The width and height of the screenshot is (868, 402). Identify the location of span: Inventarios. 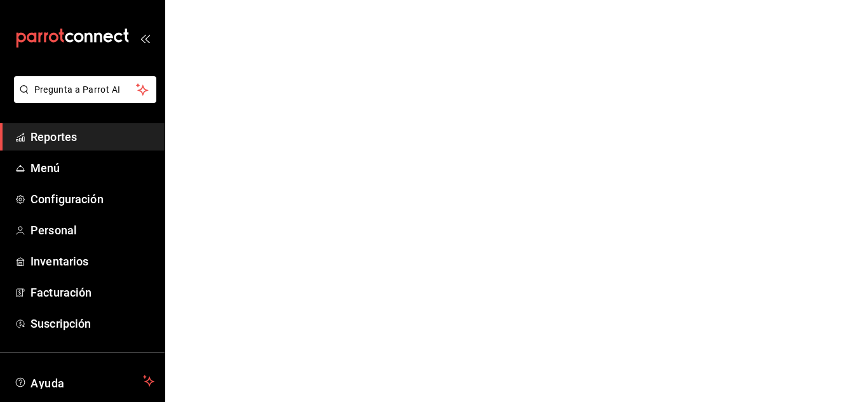
(93, 261).